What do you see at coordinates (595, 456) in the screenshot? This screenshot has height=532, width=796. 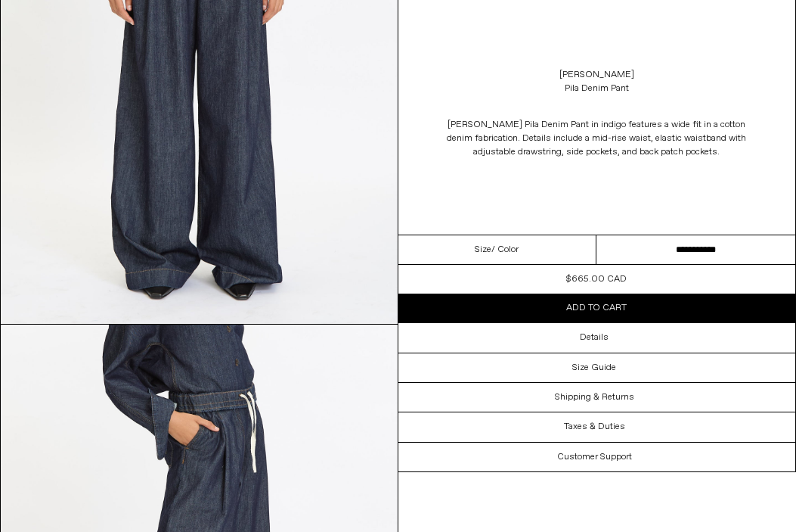 I see `h3: Customer Support` at bounding box center [595, 456].